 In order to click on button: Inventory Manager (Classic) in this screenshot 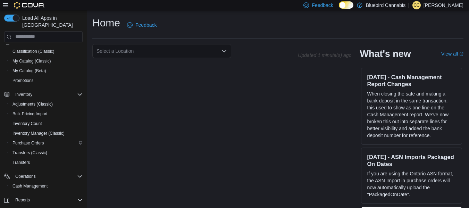, I will do `click(46, 133)`.